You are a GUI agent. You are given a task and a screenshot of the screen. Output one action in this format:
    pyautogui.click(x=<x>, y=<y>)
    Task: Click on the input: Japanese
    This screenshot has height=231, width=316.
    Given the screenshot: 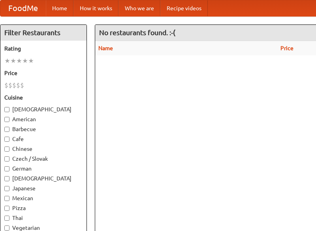 What is the action you would take?
    pyautogui.click(x=7, y=188)
    